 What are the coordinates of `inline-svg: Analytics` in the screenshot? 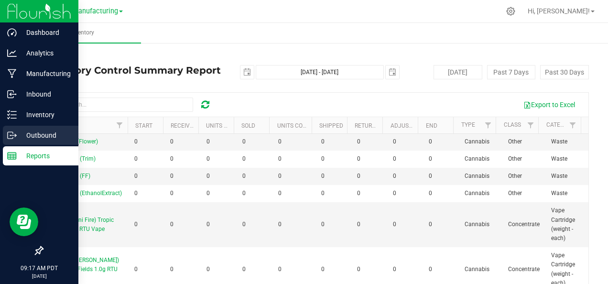 It's located at (12, 53).